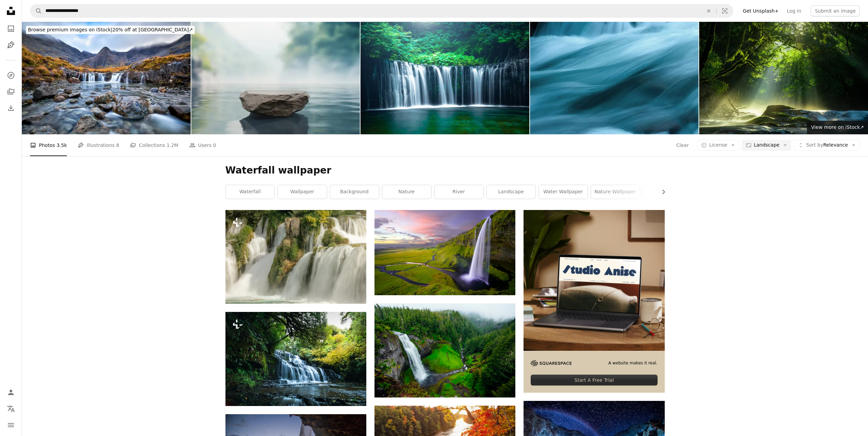  Describe the element at coordinates (784, 78) in the screenshot. I see `img: kikuchi valley, waterfall and light lay in the forest, kikuchi, kumamoto, japan` at that location.